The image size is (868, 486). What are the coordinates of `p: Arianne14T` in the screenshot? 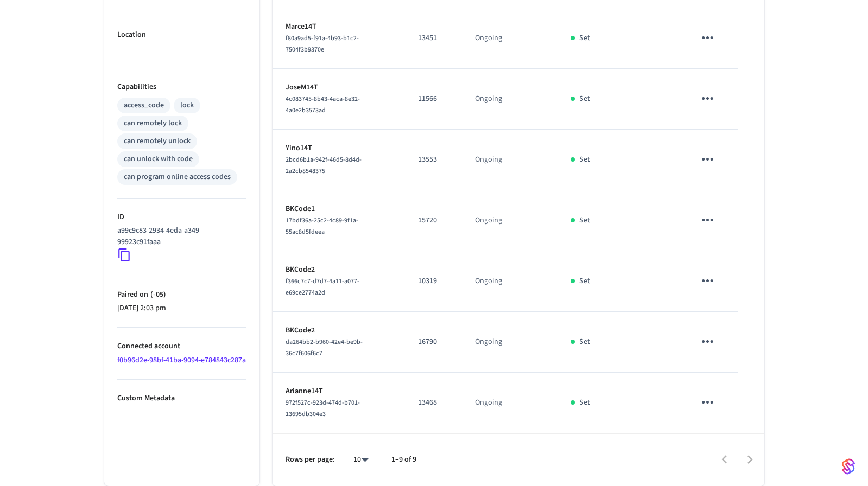 It's located at (339, 392).